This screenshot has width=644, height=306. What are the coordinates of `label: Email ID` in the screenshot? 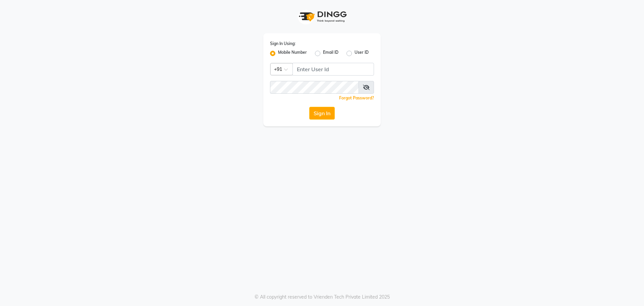 It's located at (331, 53).